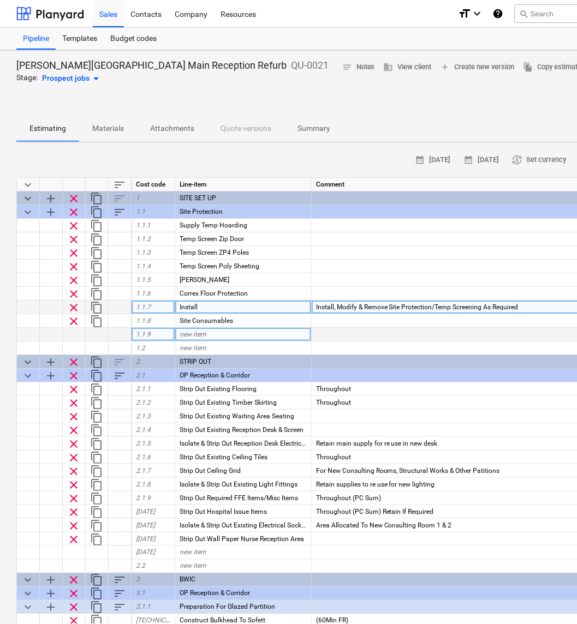 Image resolution: width=577 pixels, height=624 pixels. I want to click on span: 3, so click(137, 580).